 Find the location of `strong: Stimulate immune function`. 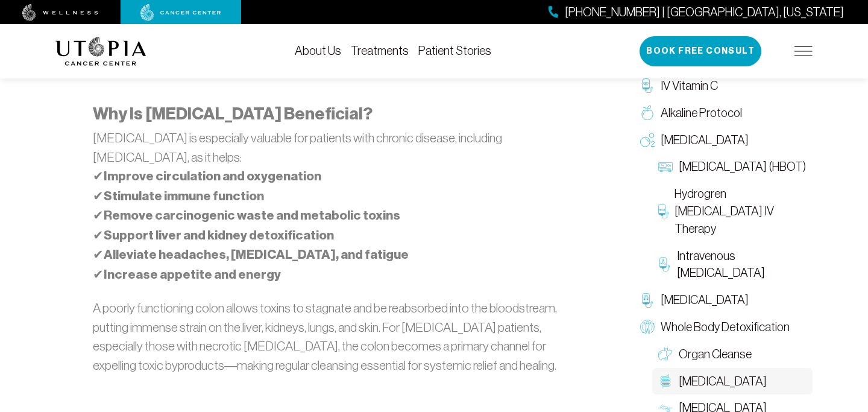

strong: Stimulate immune function is located at coordinates (184, 196).